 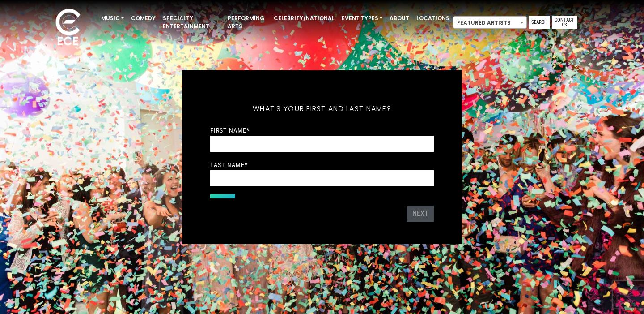 I want to click on a: Specialty Entertainment, so click(x=191, y=23).